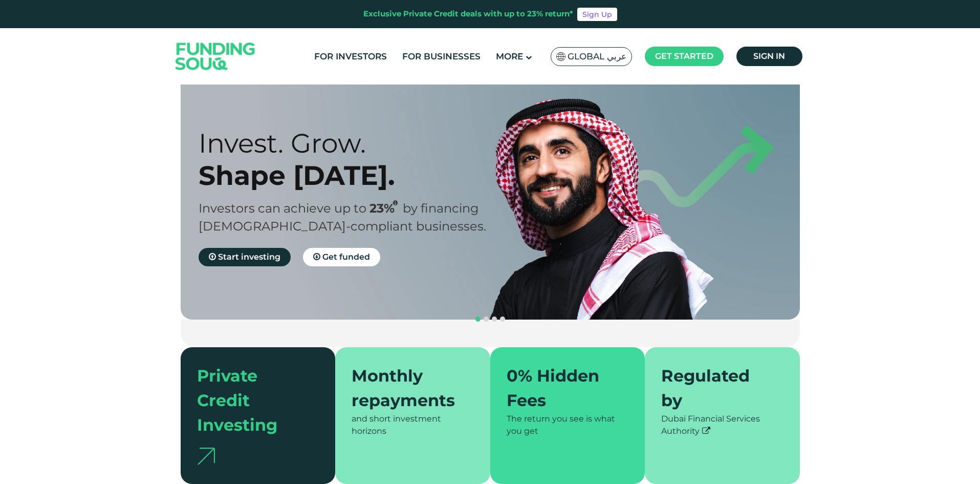 Image resolution: width=980 pixels, height=484 pixels. What do you see at coordinates (722, 425) in the screenshot?
I see `div: Dubai Financial Services Authority` at bounding box center [722, 425].